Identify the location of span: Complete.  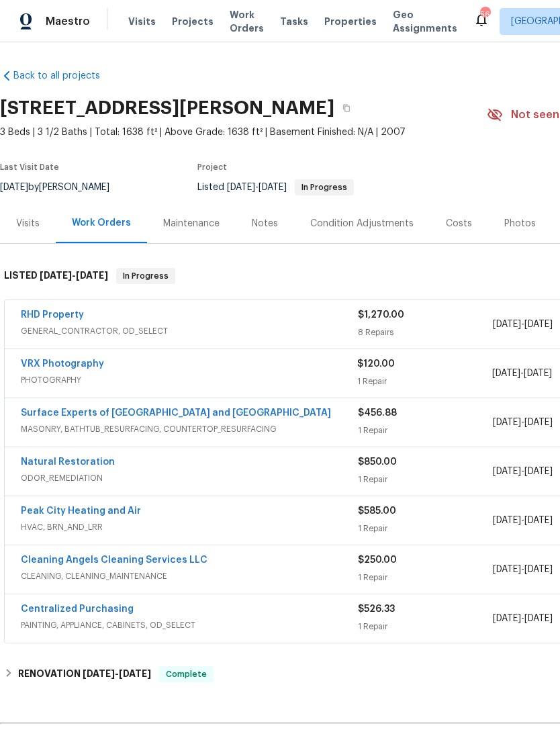
(186, 674).